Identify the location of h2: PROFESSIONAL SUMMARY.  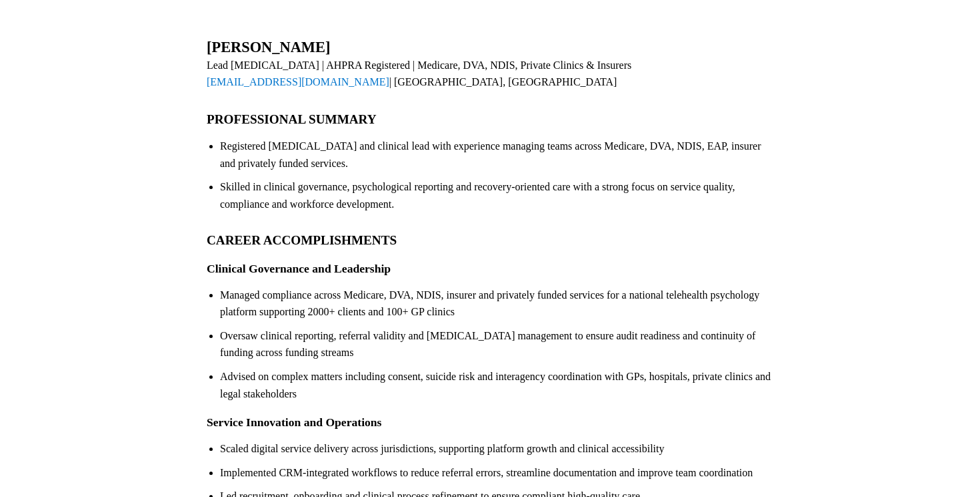
(490, 119).